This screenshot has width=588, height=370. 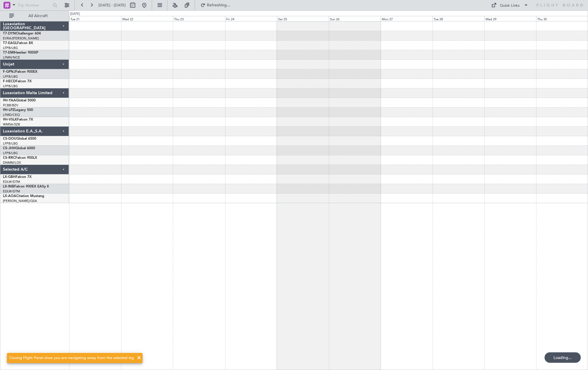 I want to click on a: LX-GBHFalcon 7X, so click(x=17, y=177).